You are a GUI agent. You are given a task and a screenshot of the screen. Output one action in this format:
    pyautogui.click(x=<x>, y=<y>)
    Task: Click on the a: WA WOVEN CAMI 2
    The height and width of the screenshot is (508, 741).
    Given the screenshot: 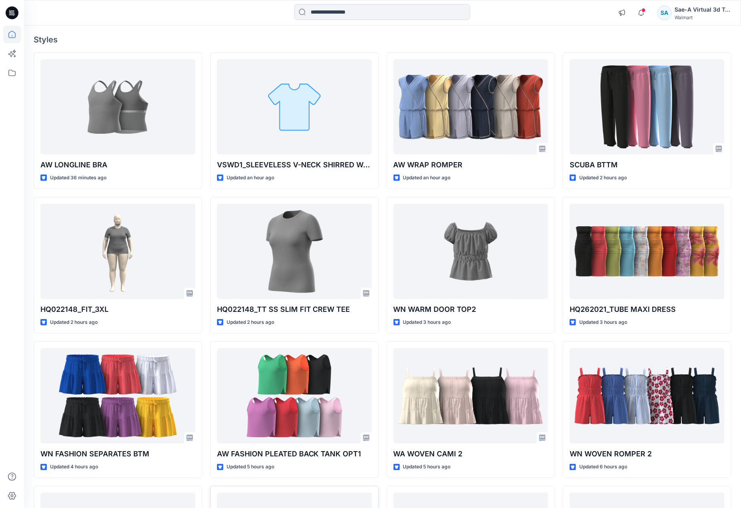 What is the action you would take?
    pyautogui.click(x=471, y=396)
    